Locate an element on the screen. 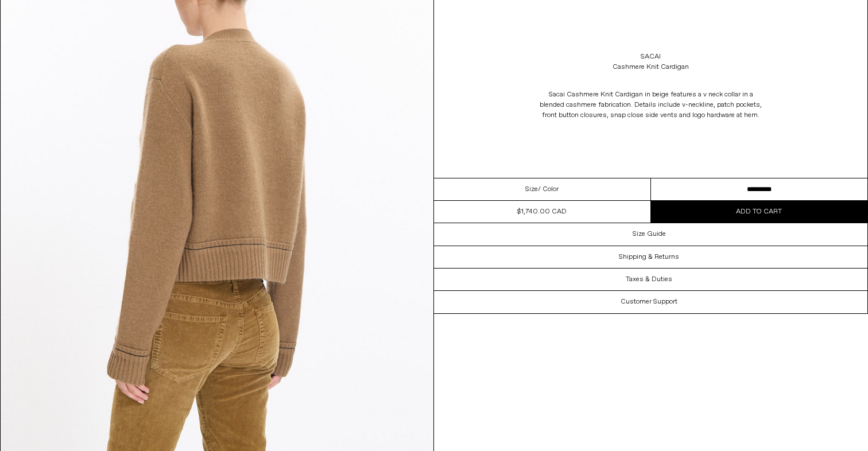  h3: Size Guide is located at coordinates (649, 234).